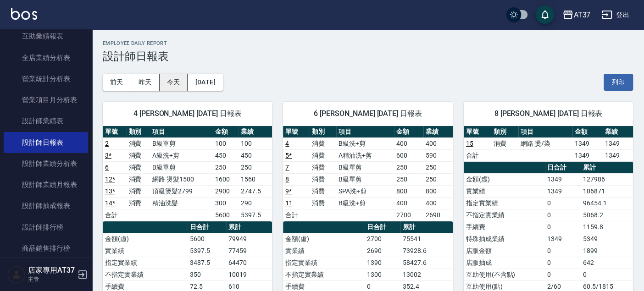 The height and width of the screenshot is (291, 644). I want to click on a: 設計師業績表, so click(46, 121).